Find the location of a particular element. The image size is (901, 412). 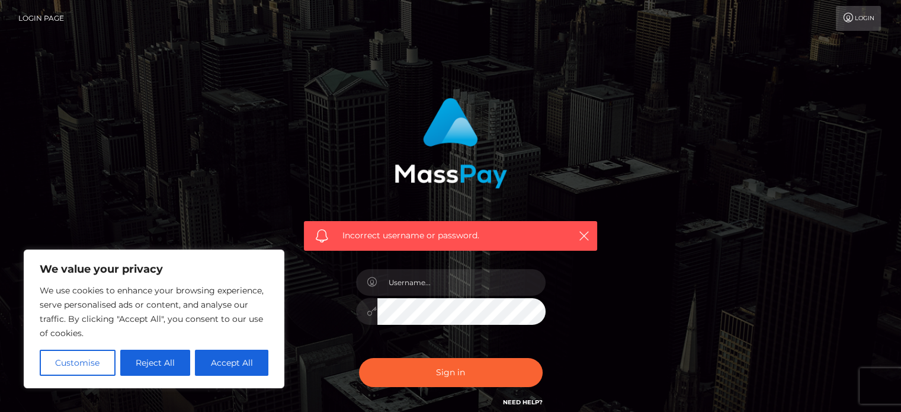

img: MassPay Login is located at coordinates (451, 143).